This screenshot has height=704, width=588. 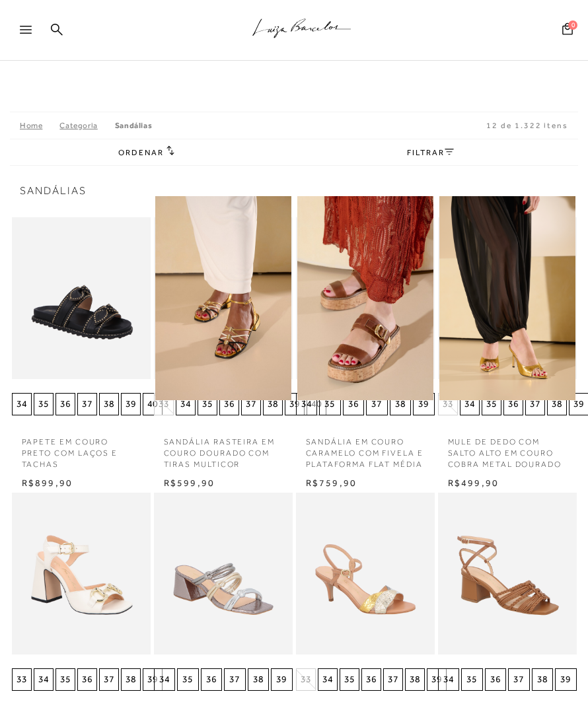 What do you see at coordinates (223, 574) in the screenshot?
I see `img: SANDÁLIA DE SALTO BLOCO MÉDIO EM METALIZADO CHUMBO COM TIRAS NÓS MULTICOLOR` at bounding box center [223, 574].